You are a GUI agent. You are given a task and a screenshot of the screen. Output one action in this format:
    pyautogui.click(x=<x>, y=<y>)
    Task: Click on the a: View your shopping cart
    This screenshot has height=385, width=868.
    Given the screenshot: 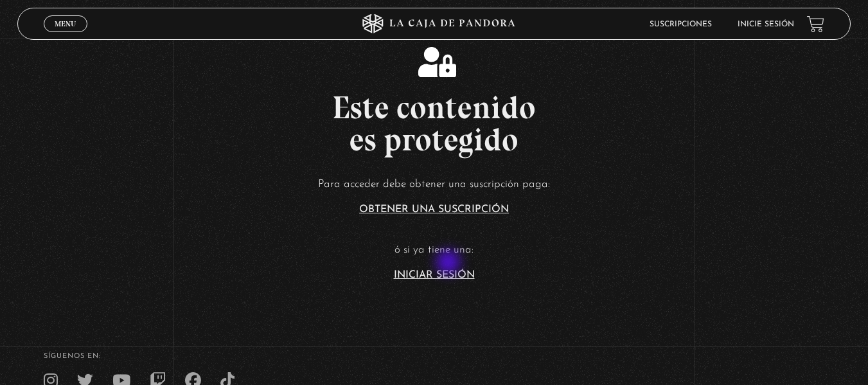 What is the action you would take?
    pyautogui.click(x=816, y=23)
    